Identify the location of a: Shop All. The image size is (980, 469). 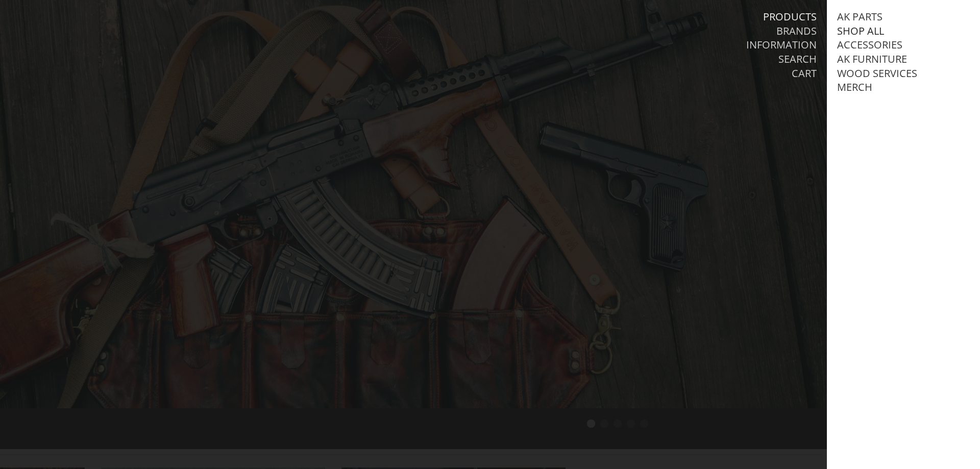
(861, 31).